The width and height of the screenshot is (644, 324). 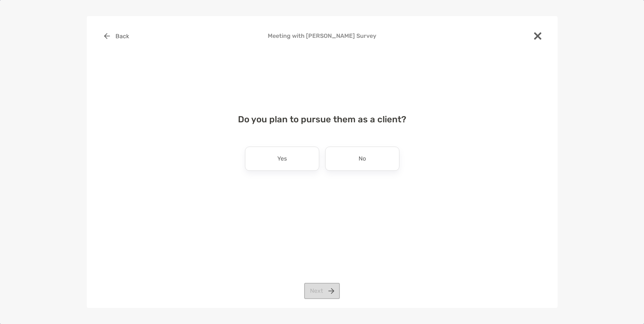 What do you see at coordinates (322, 119) in the screenshot?
I see `h4: Do you plan to pursue them as a client?` at bounding box center [322, 119].